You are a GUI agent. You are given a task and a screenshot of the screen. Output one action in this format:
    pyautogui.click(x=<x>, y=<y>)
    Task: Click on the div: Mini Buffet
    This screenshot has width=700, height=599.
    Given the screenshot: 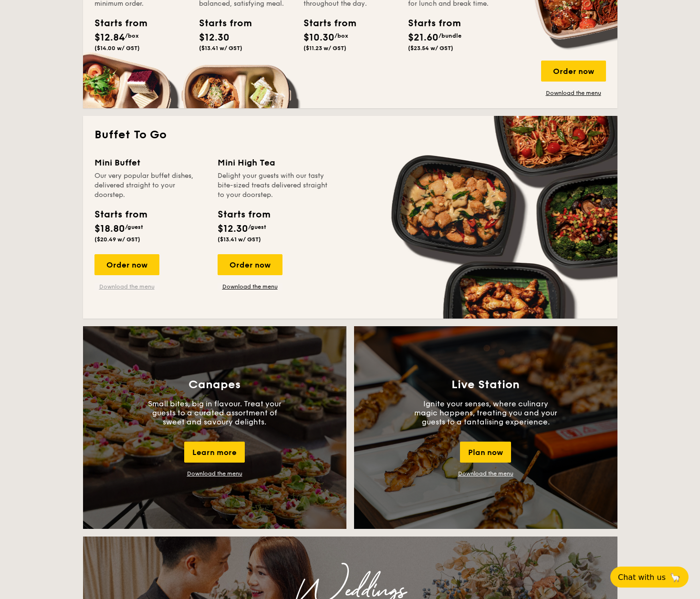 What is the action you would take?
    pyautogui.click(x=150, y=163)
    